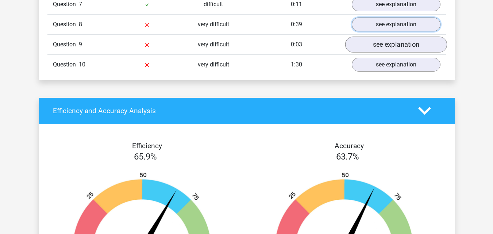 This screenshot has height=234, width=493. Describe the element at coordinates (145, 157) in the screenshot. I see `span: 65.9%` at that location.